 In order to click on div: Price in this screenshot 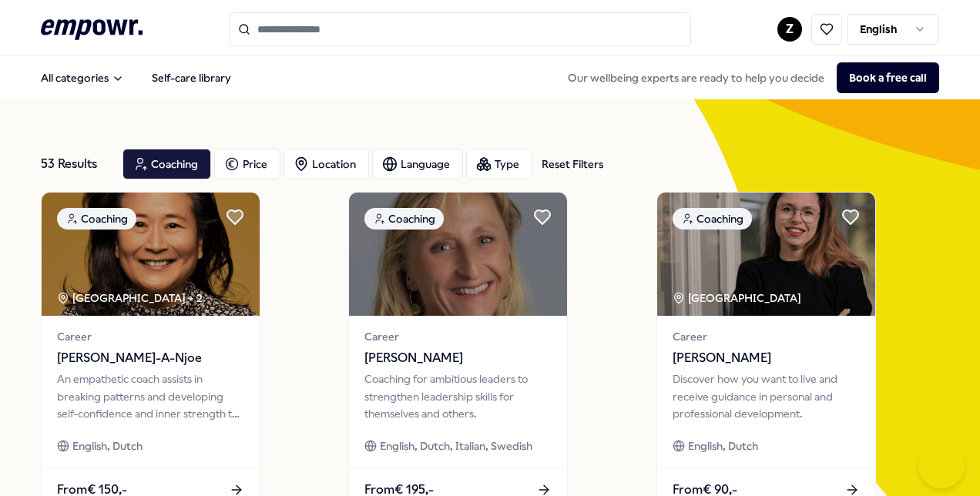, I will do `click(247, 164)`.